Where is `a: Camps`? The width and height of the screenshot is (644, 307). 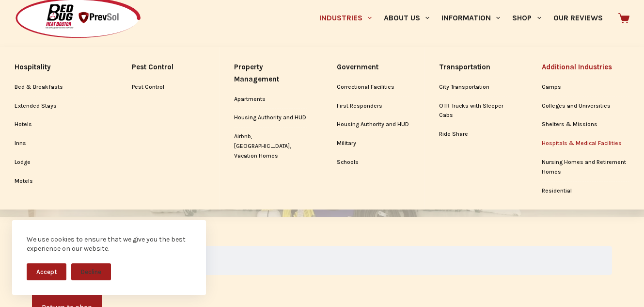 a: Camps is located at coordinates (586, 87).